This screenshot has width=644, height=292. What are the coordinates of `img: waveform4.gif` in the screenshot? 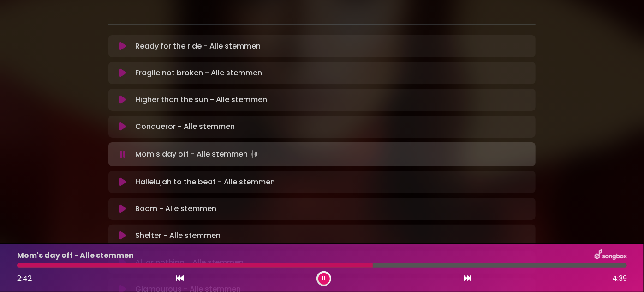 It's located at (254, 154).